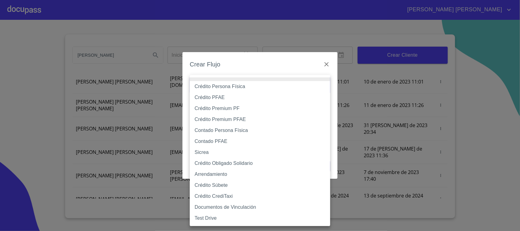 The image size is (520, 231). I want to click on li: Crédito Persona Física, so click(260, 86).